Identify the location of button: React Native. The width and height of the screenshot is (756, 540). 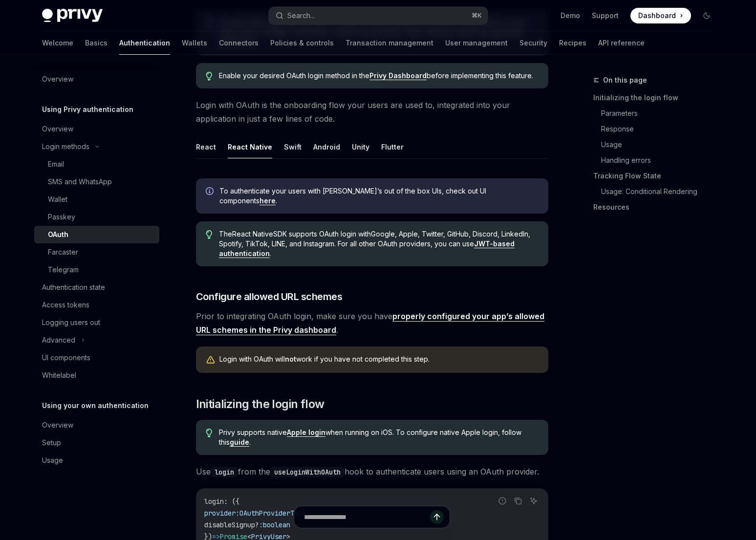
(249, 147).